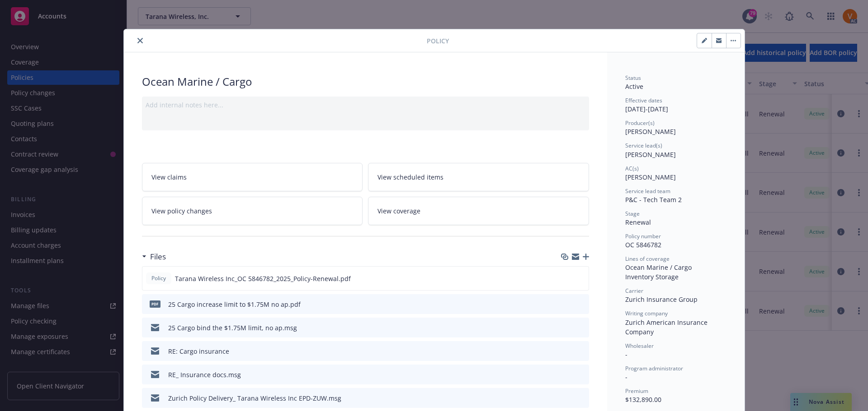 The height and width of the screenshot is (411, 868). What do you see at coordinates (638, 222) in the screenshot?
I see `span: Renewal` at bounding box center [638, 222].